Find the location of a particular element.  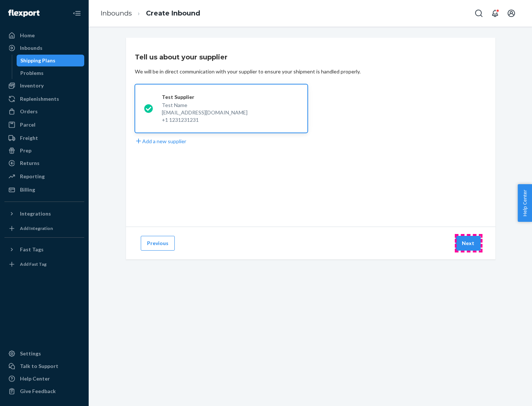

a: Parcel is located at coordinates (44, 125).